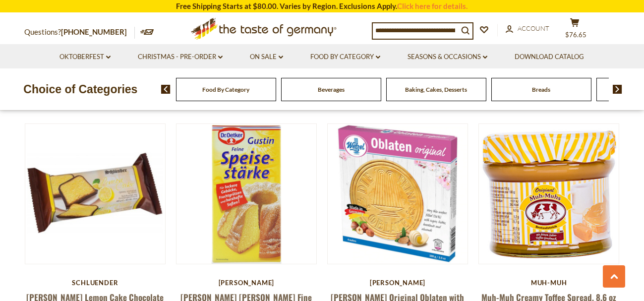 This screenshot has height=301, width=644. I want to click on div: Schluender, so click(95, 283).